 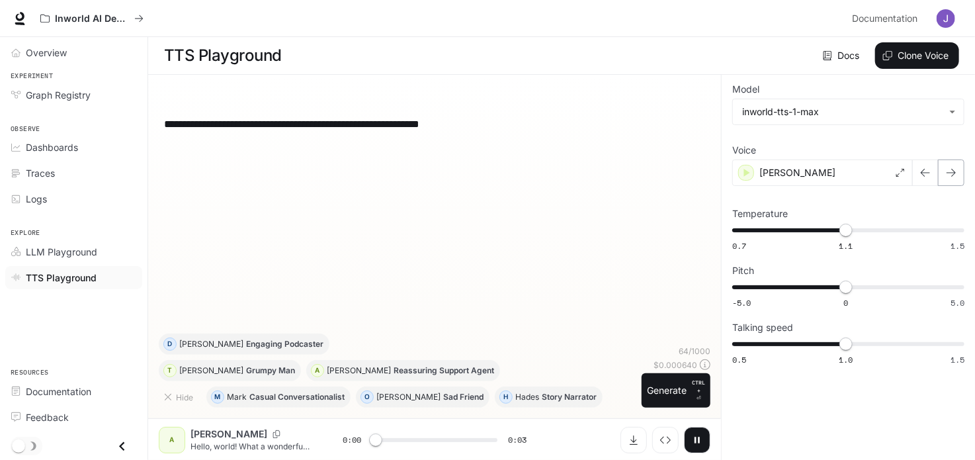 I want to click on p: Engaging Podcaster, so click(x=284, y=344).